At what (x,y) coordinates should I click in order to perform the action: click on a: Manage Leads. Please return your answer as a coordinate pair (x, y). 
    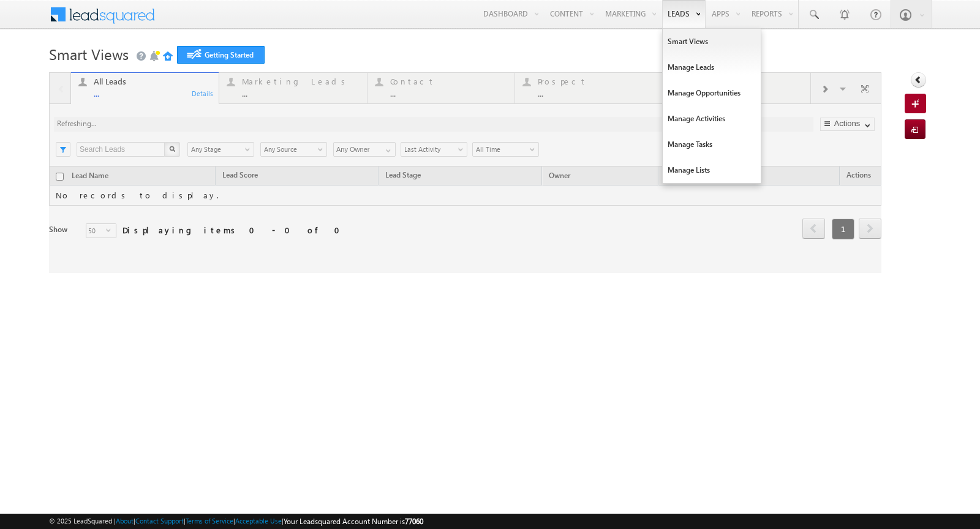
    Looking at the image, I should click on (711, 68).